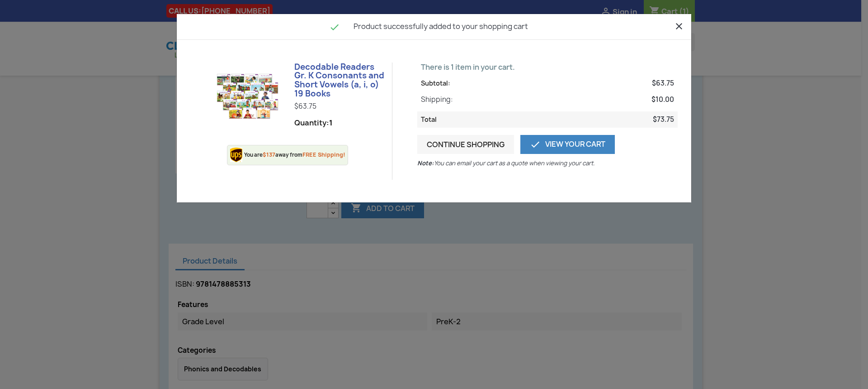  What do you see at coordinates (663, 120) in the screenshot?
I see `span: $73.75` at bounding box center [663, 120].